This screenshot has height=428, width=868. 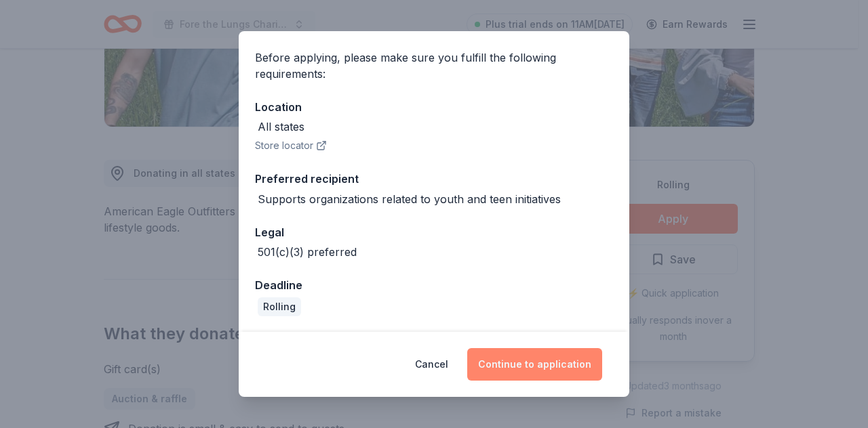 What do you see at coordinates (280, 307) in the screenshot?
I see `div: Rolling` at bounding box center [280, 307].